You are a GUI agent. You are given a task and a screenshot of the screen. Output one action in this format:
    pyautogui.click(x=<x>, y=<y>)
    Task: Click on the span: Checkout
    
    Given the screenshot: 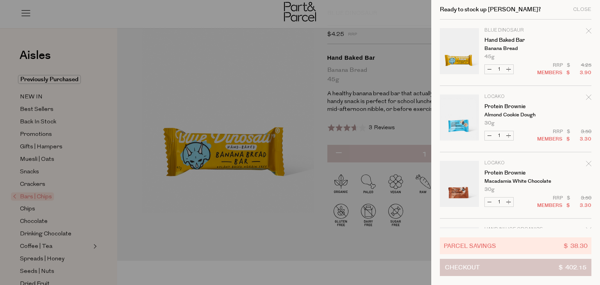 What is the action you would take?
    pyautogui.click(x=462, y=267)
    